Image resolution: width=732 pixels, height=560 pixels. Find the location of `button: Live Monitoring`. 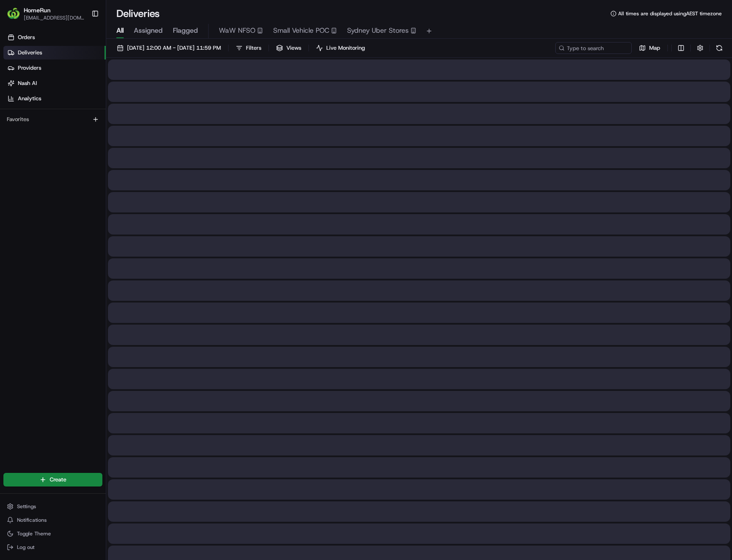

button: Live Monitoring is located at coordinates (340, 48).